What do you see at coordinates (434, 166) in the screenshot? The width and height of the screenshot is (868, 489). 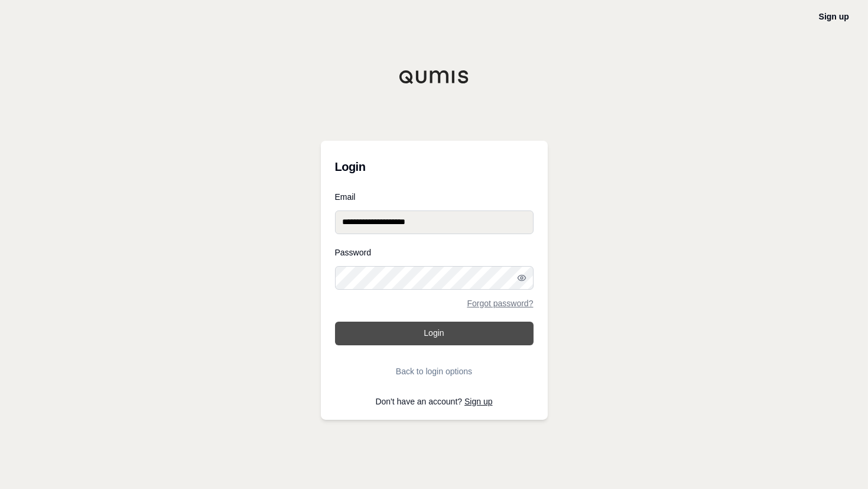 I see `h3: Login` at bounding box center [434, 166].